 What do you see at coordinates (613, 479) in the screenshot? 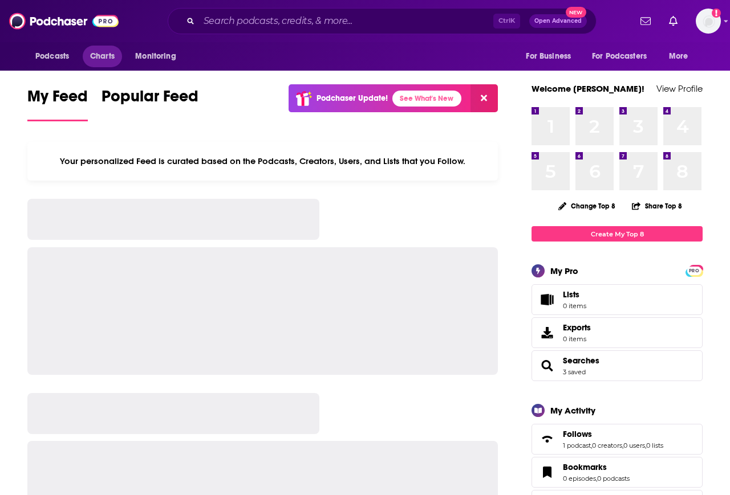
I see `a: 0 podcasts` at bounding box center [613, 479].